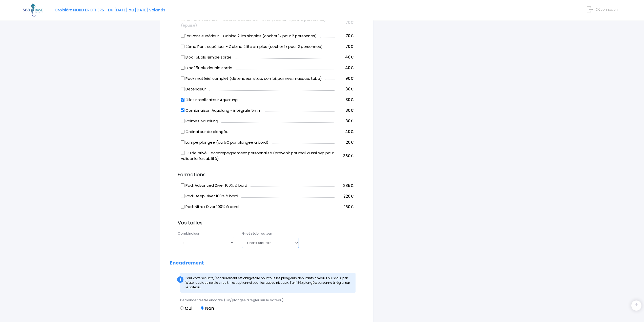 This screenshot has width=644, height=322. Describe the element at coordinates (206, 57) in the screenshot. I see `label: Bloc 15L alu simple sortie` at that location.